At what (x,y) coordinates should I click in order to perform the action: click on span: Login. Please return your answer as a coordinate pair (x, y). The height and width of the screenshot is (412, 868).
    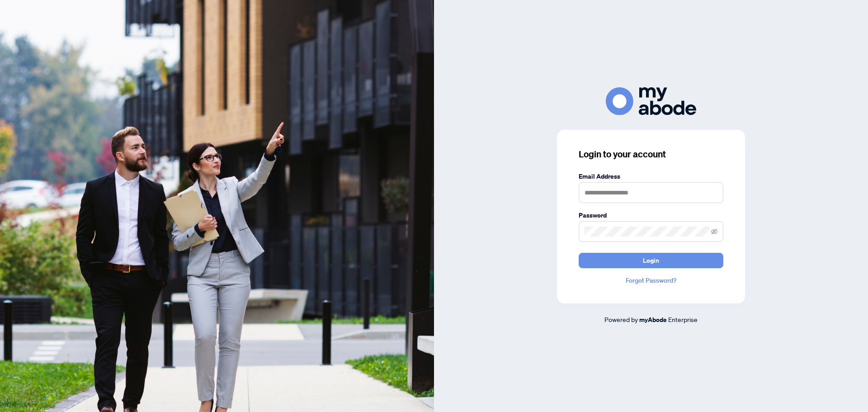
    Looking at the image, I should click on (651, 260).